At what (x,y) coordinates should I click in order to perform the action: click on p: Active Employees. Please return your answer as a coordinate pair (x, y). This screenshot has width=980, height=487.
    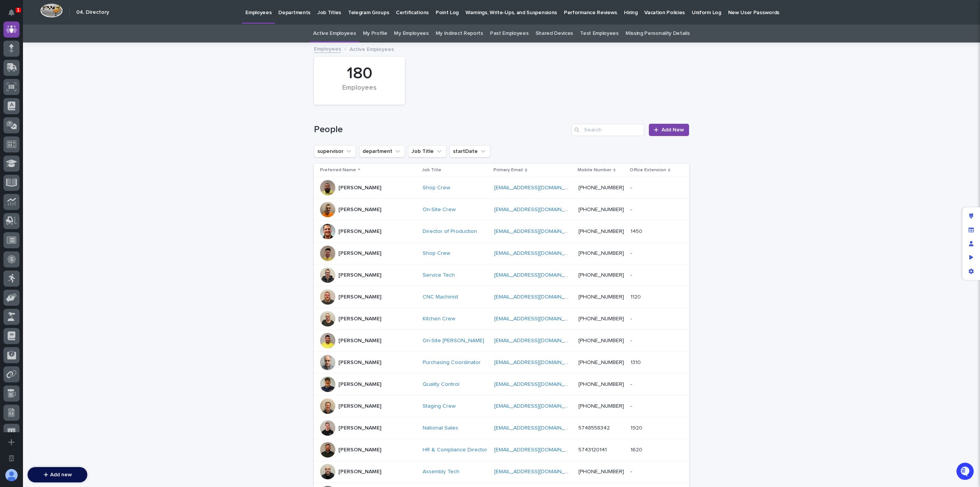
    Looking at the image, I should click on (372, 48).